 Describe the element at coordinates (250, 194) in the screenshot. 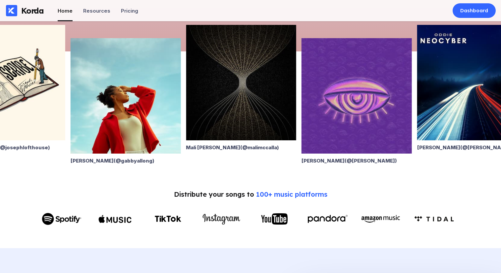

I see `div: Distribute your songs to` at that location.